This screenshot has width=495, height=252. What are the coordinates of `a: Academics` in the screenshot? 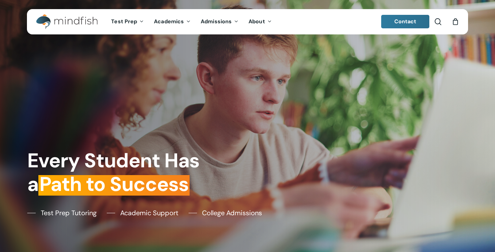 It's located at (172, 22).